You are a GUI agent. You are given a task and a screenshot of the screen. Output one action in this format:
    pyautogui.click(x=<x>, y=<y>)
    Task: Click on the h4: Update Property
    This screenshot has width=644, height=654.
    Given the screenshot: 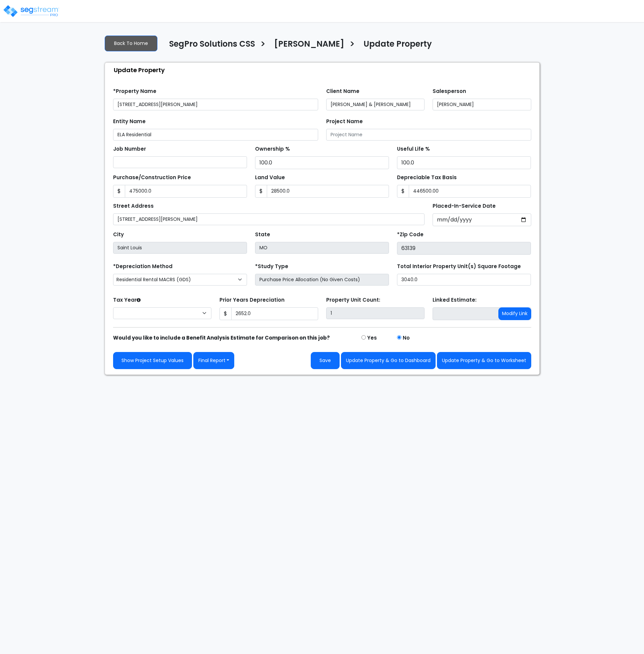 What is the action you would take?
    pyautogui.click(x=398, y=45)
    